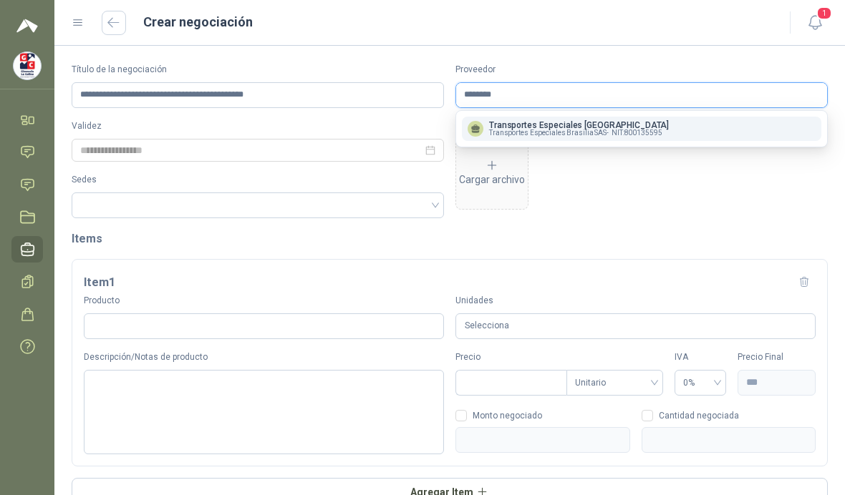 The height and width of the screenshot is (495, 845). Describe the element at coordinates (450, 238) in the screenshot. I see `h2: Items` at that location.